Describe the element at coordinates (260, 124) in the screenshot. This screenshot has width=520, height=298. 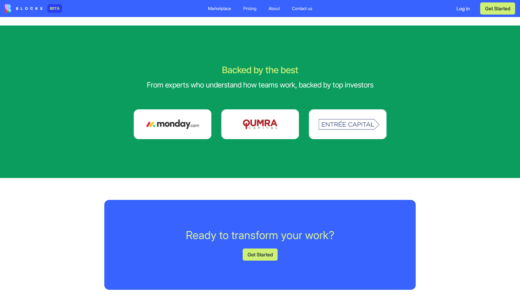
I see `img: Qumra` at that location.